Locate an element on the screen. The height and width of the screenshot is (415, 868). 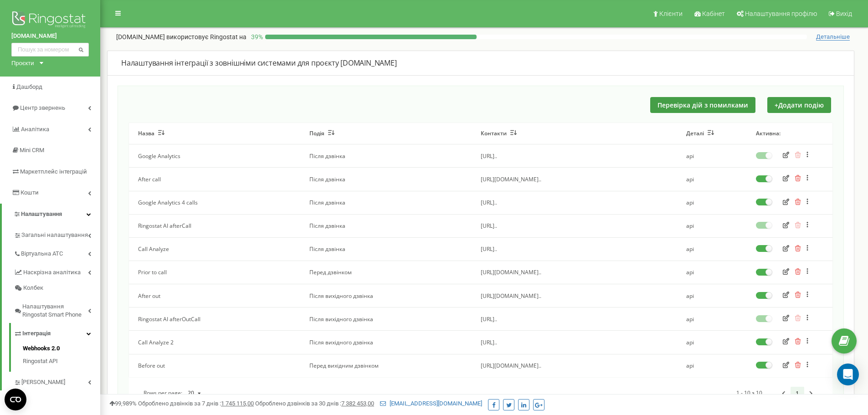
span: Кошти is located at coordinates (30, 192).